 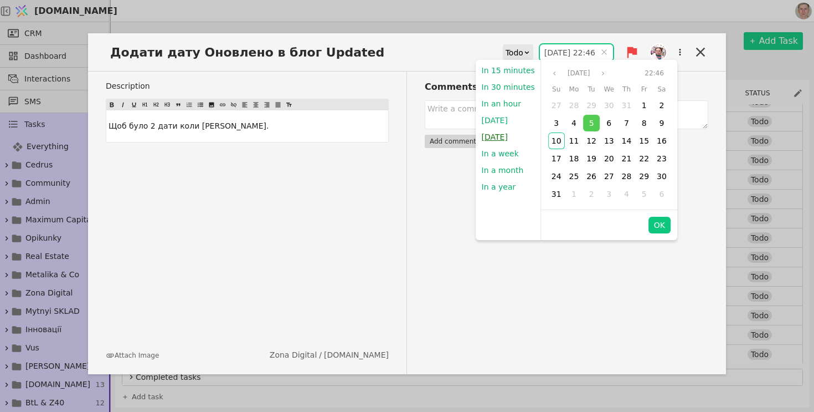 I want to click on div: 04 Sep 2025, so click(x=627, y=194).